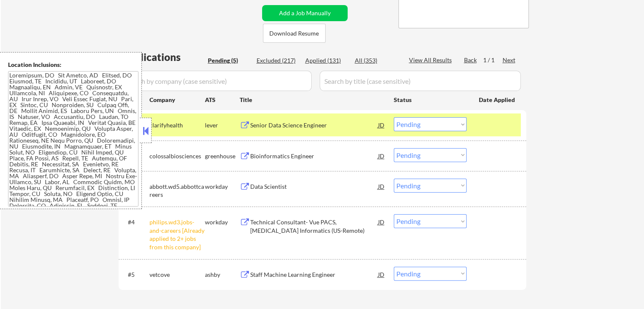 The image size is (644, 309). What do you see at coordinates (314, 275) in the screenshot?
I see `div: Staff Machine Learning Engineer` at bounding box center [314, 275].